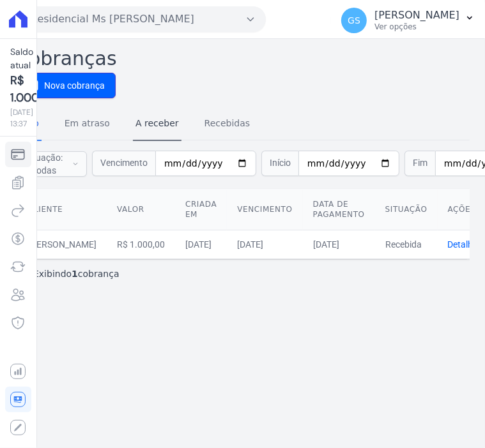 The height and width of the screenshot is (448, 485). I want to click on th: Vencimento, so click(264, 209).